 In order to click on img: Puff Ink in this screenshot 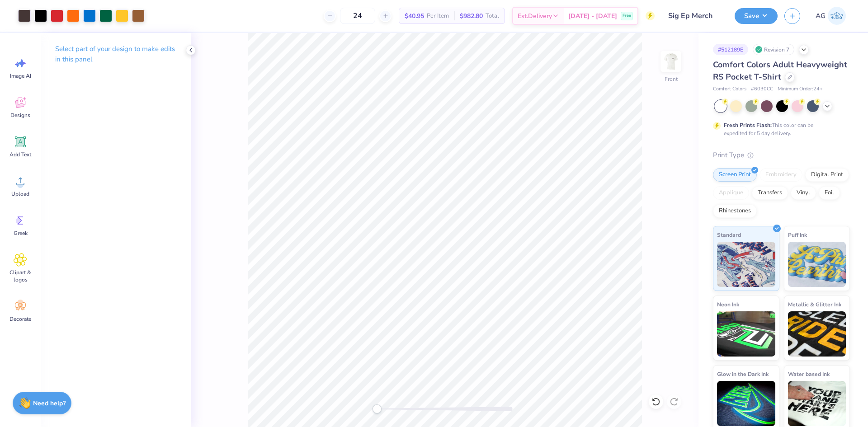, I will do `click(817, 264)`.